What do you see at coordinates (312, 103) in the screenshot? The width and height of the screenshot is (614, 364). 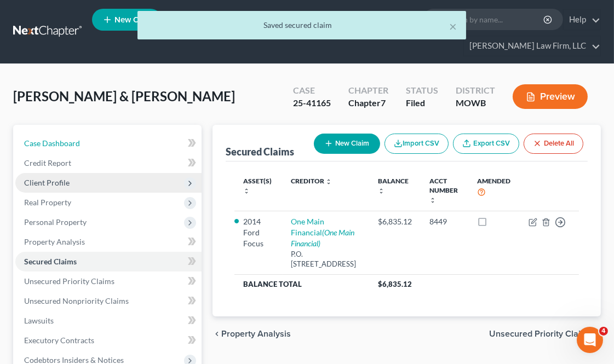 I see `div: 25-41165` at bounding box center [312, 103].